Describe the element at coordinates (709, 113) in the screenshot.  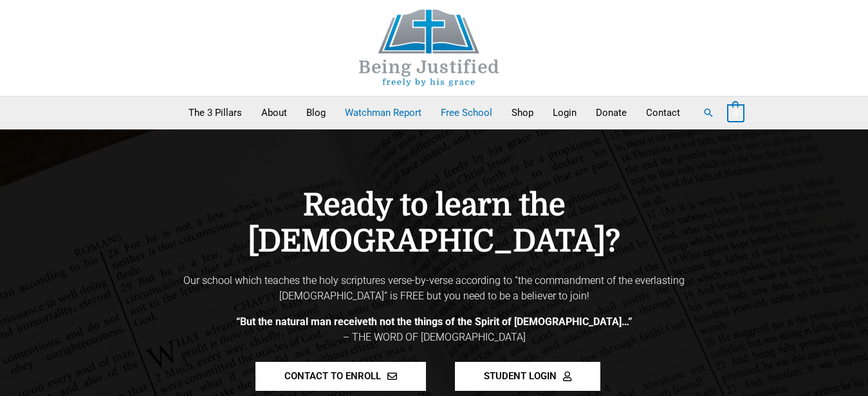
I see `a: Search button` at that location.